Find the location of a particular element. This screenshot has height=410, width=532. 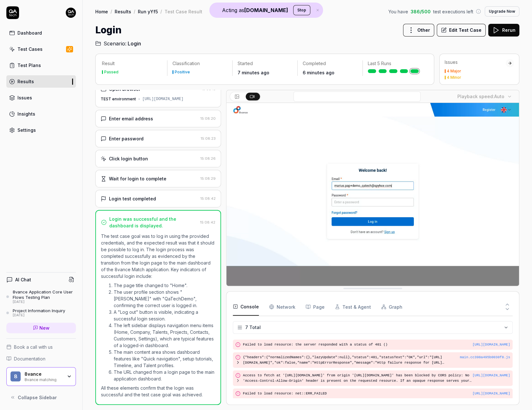

time: 6 minutes ago is located at coordinates (318, 72).